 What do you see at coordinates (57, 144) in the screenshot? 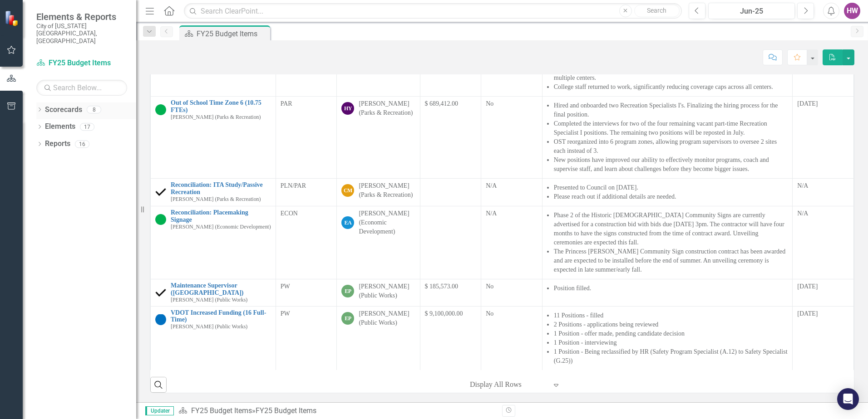
I see `a: Reports` at bounding box center [57, 144].